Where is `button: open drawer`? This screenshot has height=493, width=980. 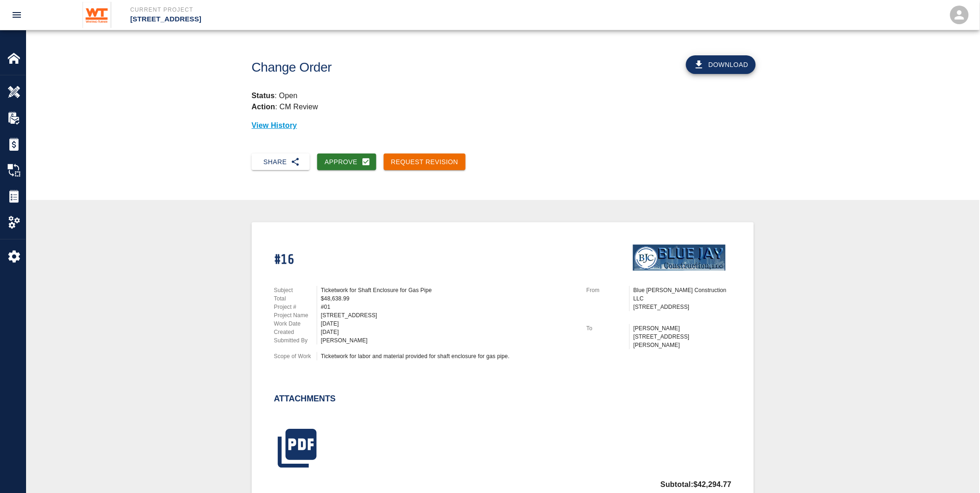 button: open drawer is located at coordinates (17, 15).